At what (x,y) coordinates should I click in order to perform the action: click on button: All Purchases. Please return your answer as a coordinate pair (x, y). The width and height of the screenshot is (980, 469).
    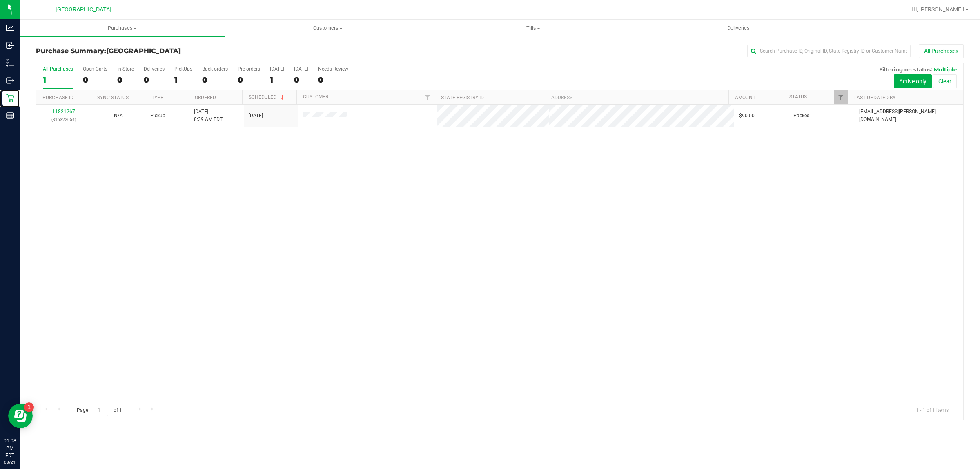
    Looking at the image, I should click on (941, 51).